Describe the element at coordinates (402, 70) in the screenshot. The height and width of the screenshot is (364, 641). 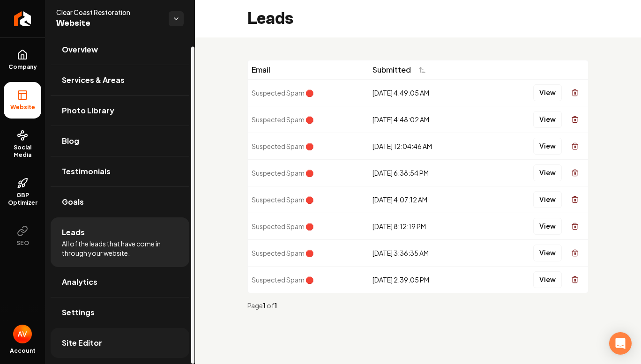
I see `button: Submitted` at that location.